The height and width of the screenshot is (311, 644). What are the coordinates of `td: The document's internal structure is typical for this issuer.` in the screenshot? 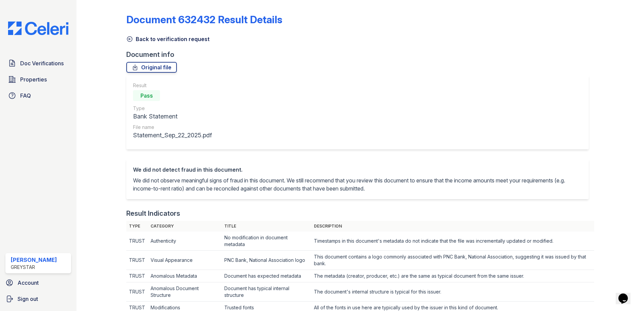 It's located at (453, 292).